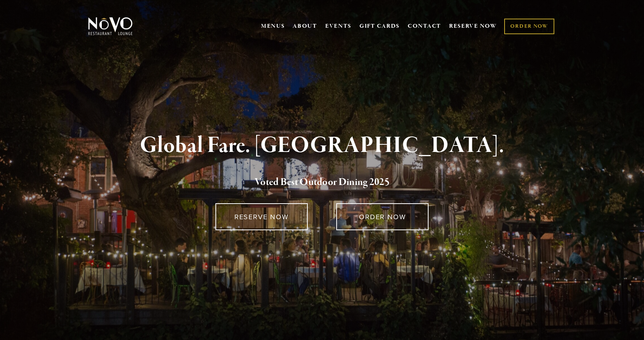  I want to click on a: ABOUT, so click(305, 26).